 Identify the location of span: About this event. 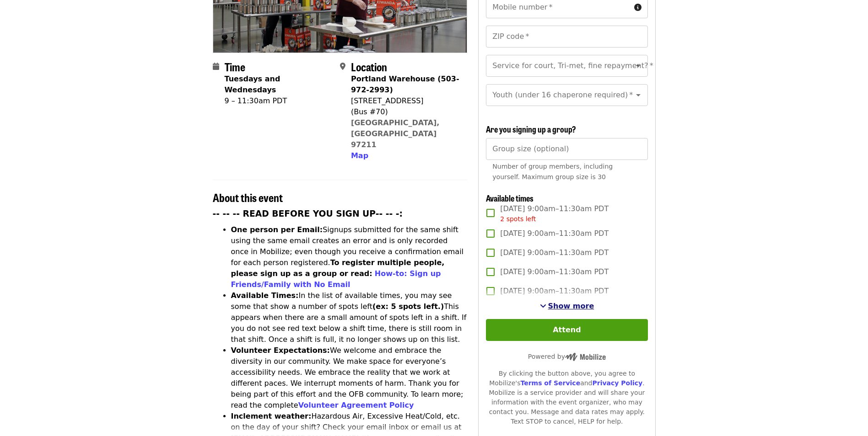
(247, 197).